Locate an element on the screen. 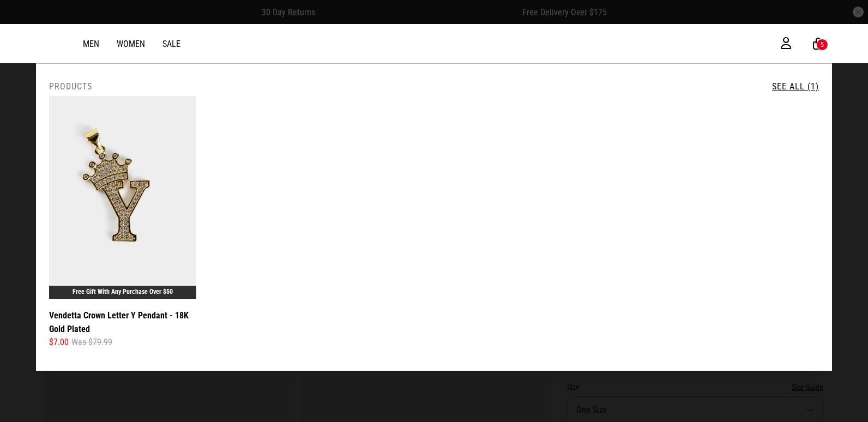 This screenshot has height=422, width=868. a: See All (1) is located at coordinates (796, 86).